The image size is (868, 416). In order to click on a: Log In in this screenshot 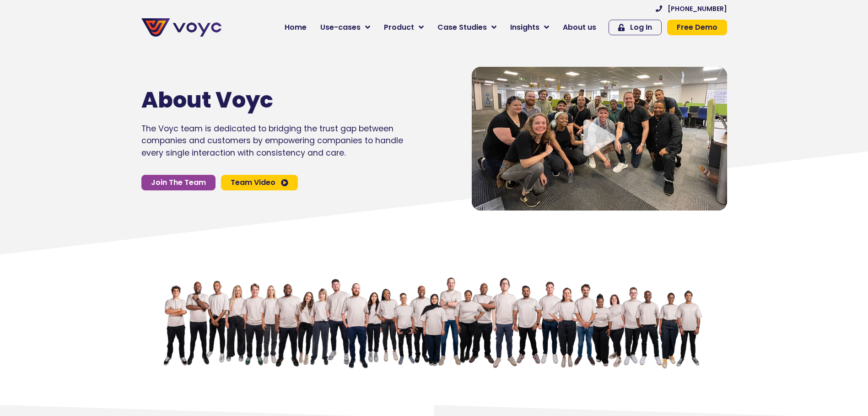, I will do `click(635, 28)`.